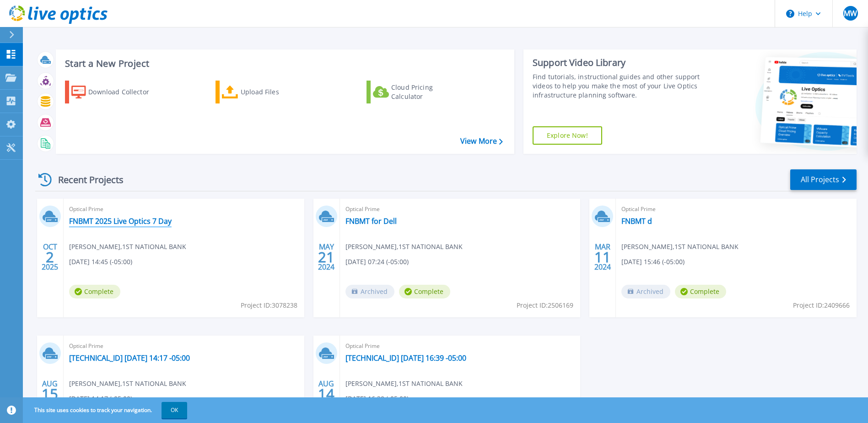 This screenshot has width=868, height=423. Describe the element at coordinates (617, 63) in the screenshot. I see `div: Support Video Library` at that location.